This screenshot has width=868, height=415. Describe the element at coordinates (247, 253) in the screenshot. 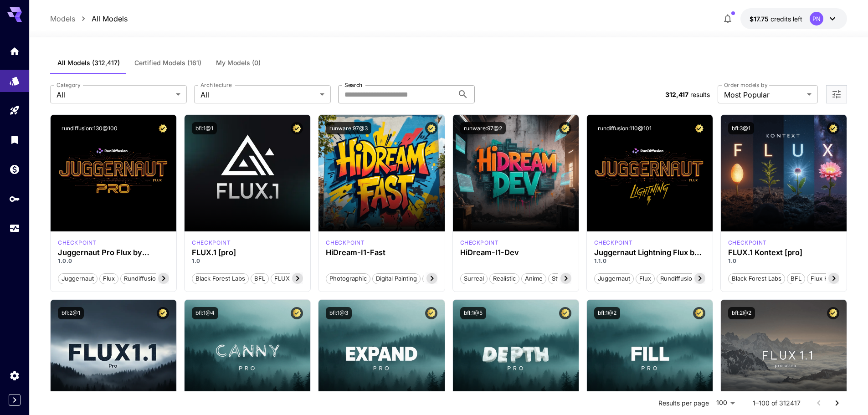

I see `h3: FLUX.1 [pro]` at that location.